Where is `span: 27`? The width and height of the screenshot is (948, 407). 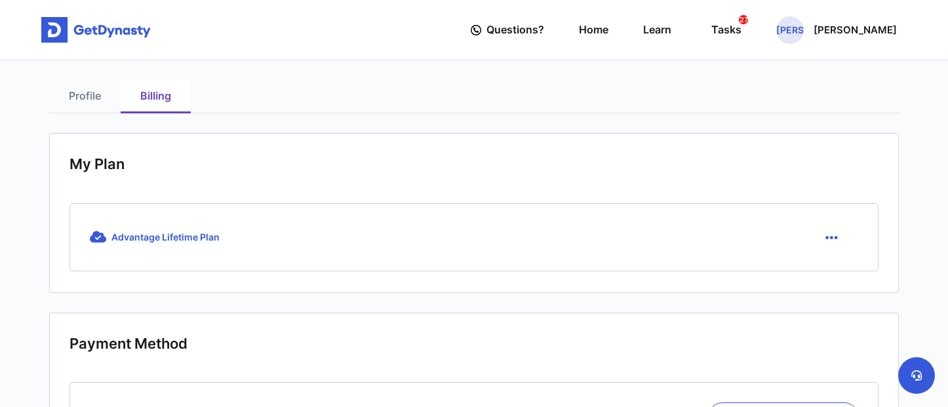 span: 27 is located at coordinates (743, 20).